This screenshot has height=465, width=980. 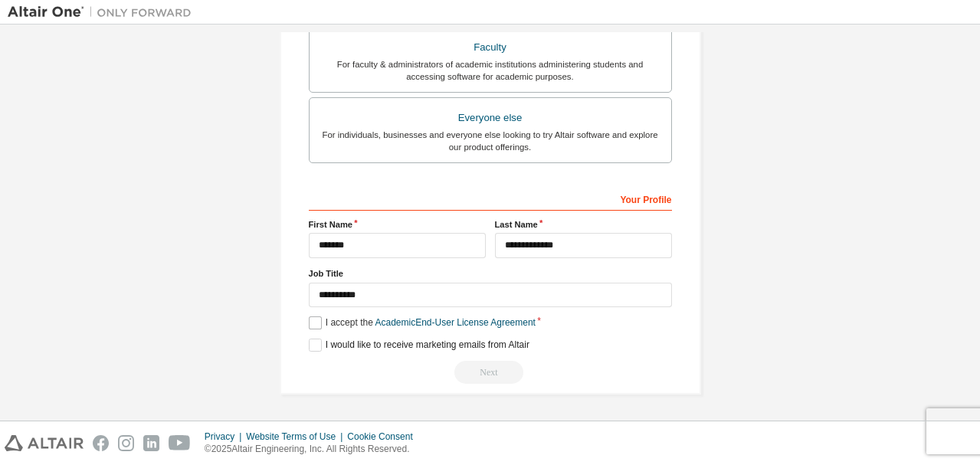 What do you see at coordinates (490, 273) in the screenshot?
I see `label: Job Title` at bounding box center [490, 273].